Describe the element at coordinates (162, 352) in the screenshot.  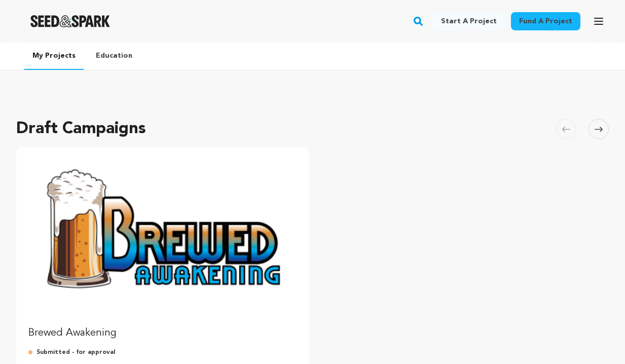
I see `p: Submitted - for approval` at that location.